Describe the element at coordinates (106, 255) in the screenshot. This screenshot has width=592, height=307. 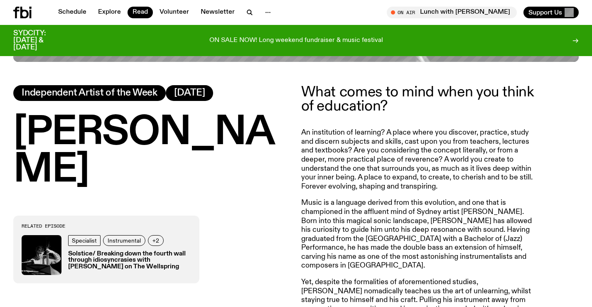
I see `a: Black and white photo of musician Jacques Emery playing his double bass reading sheet music.Speci...` at that location.